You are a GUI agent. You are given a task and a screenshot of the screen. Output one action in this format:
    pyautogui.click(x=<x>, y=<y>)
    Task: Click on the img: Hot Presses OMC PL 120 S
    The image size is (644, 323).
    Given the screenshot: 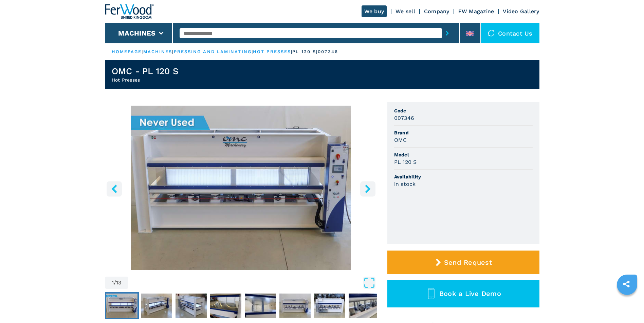 What is the action you would take?
    pyautogui.click(x=241, y=188)
    